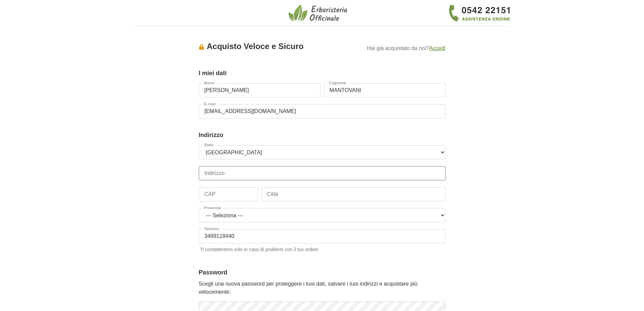 Image resolution: width=644 pixels, height=311 pixels. Describe the element at coordinates (322, 73) in the screenshot. I see `legend: I miei dati` at that location.